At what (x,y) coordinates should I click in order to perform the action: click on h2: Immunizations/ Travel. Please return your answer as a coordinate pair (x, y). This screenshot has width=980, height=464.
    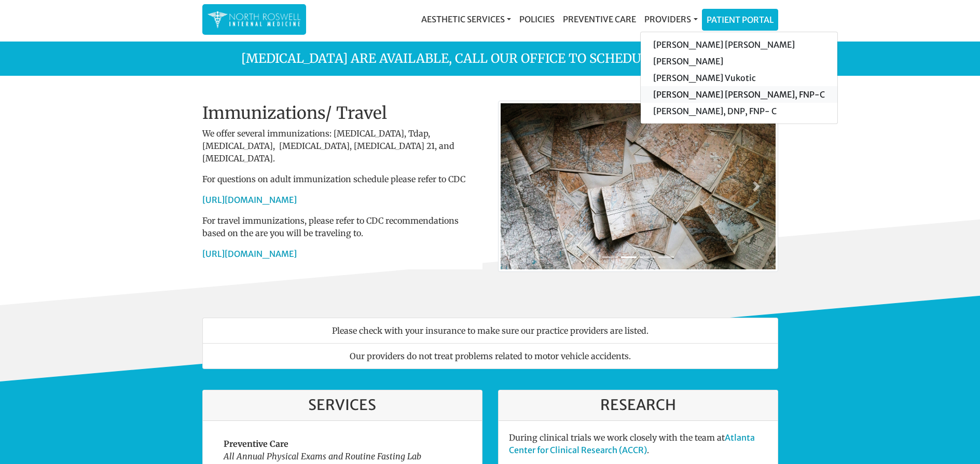
    Looking at the image, I should click on (342, 113).